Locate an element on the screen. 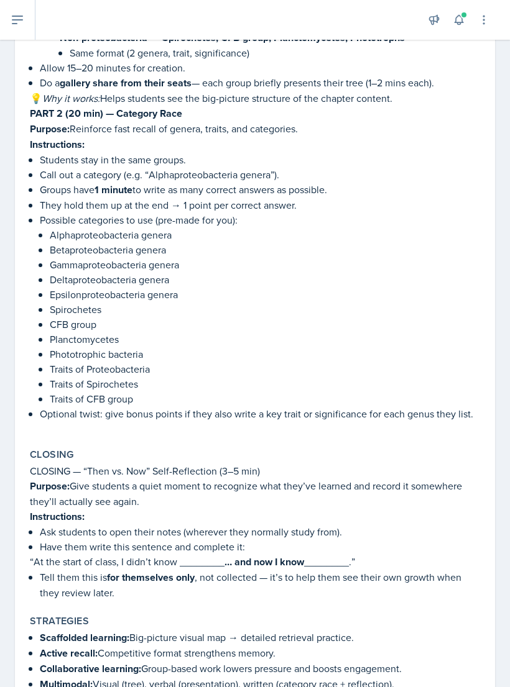 This screenshot has width=510, height=687. p: Traits of CFB group is located at coordinates (265, 399).